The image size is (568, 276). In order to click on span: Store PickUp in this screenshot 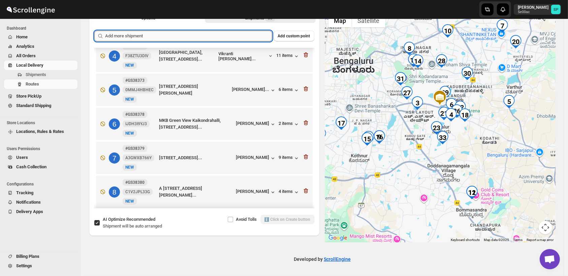, I will do `click(29, 96)`.